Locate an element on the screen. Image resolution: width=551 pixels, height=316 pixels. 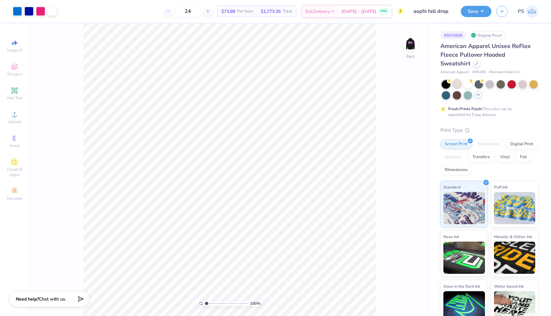
div: Embroidery is located at coordinates (488, 144).